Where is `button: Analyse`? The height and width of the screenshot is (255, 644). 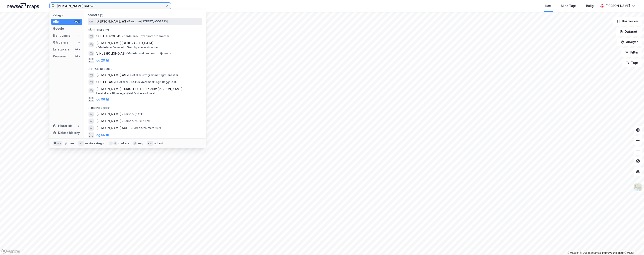 button: Analyse is located at coordinates (630, 42).